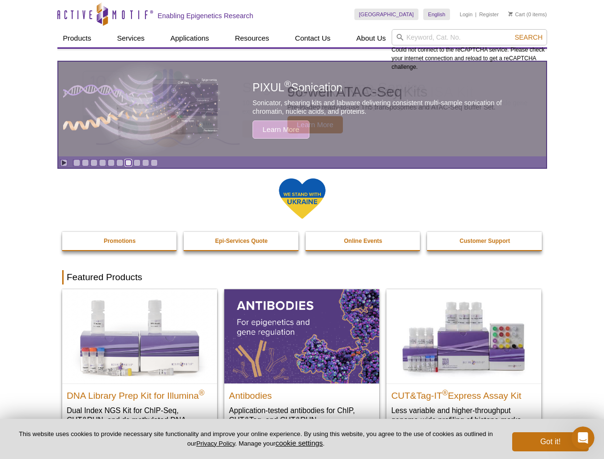 Image resolution: width=604 pixels, height=459 pixels. What do you see at coordinates (302, 336) in the screenshot?
I see `img: All Antibodies` at bounding box center [302, 336].